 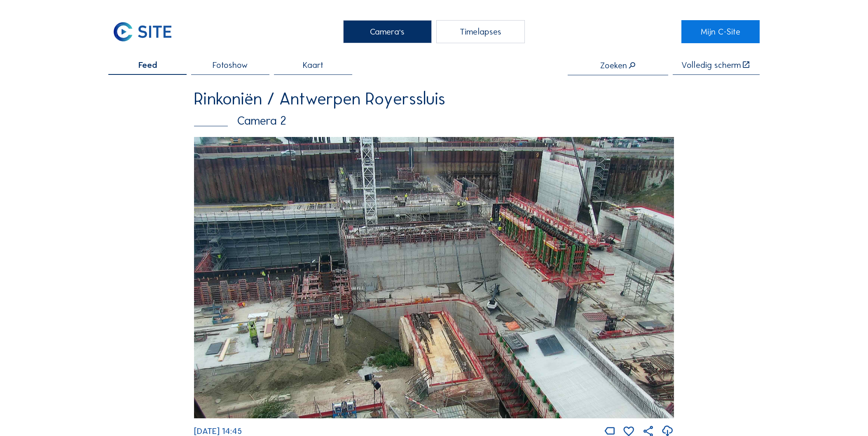 I want to click on div: Camera 2, so click(x=433, y=121).